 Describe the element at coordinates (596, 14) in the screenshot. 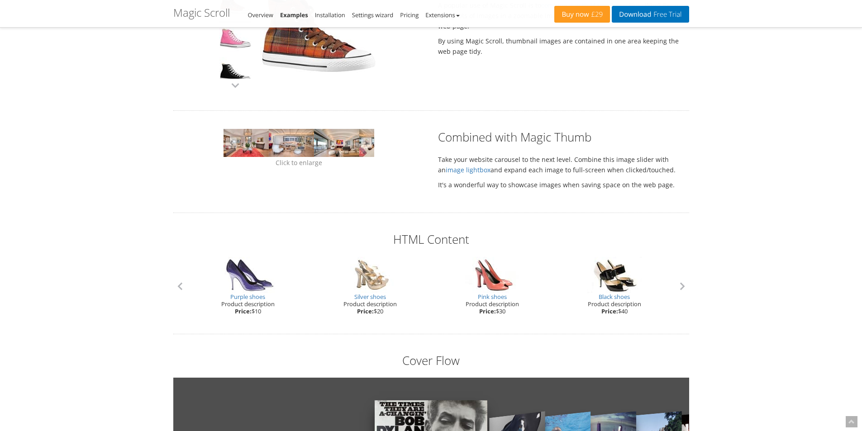

I see `span: £29` at that location.